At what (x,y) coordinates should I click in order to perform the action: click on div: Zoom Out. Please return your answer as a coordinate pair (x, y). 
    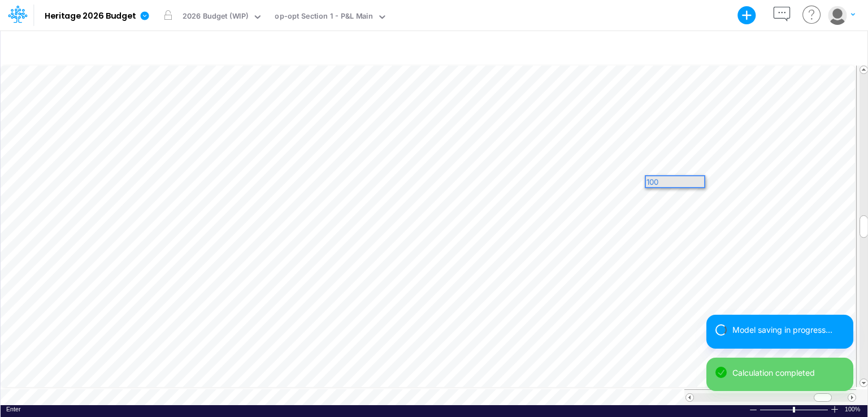
    Looking at the image, I should click on (753, 410).